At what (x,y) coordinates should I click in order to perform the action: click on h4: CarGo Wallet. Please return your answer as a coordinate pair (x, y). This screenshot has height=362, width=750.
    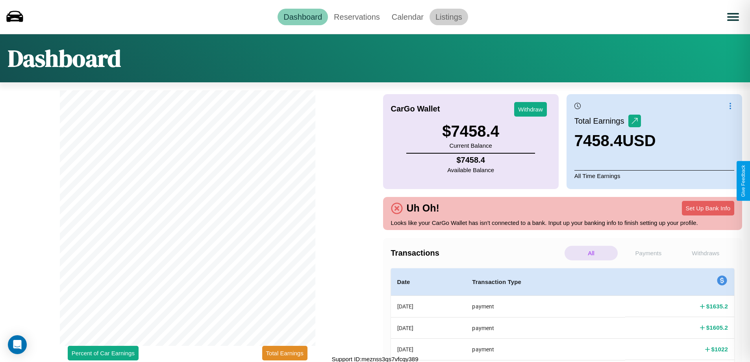
    Looking at the image, I should click on (416, 109).